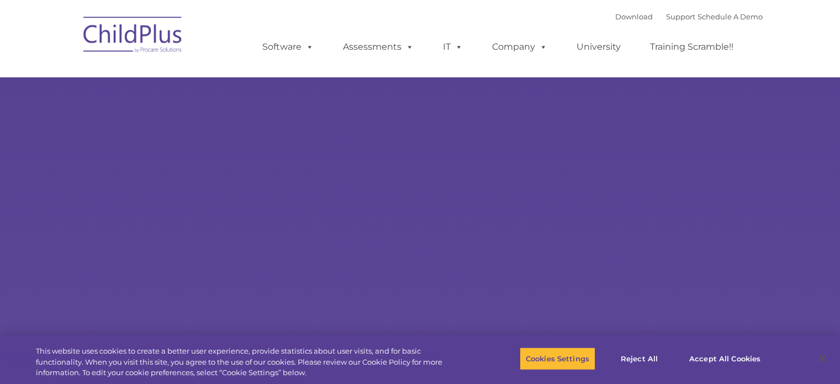 This screenshot has width=840, height=384. What do you see at coordinates (249, 362) in the screenshot?
I see `div: This website uses cookies to create a better user experience, provide statistics about user visit...` at bounding box center [249, 362].